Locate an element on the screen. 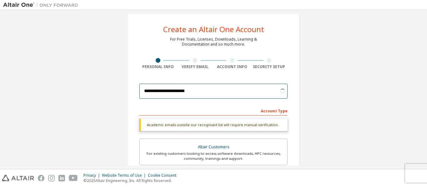 The image size is (427, 187). img: instagram.svg is located at coordinates (51, 178).